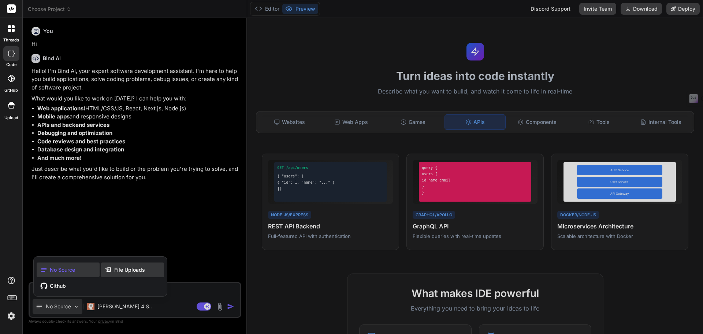  What do you see at coordinates (130, 270) in the screenshot?
I see `span: File Uploads` at bounding box center [130, 270].